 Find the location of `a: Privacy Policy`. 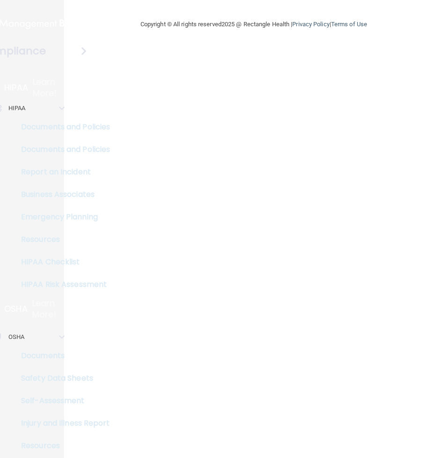

a: Privacy Policy is located at coordinates (311, 24).